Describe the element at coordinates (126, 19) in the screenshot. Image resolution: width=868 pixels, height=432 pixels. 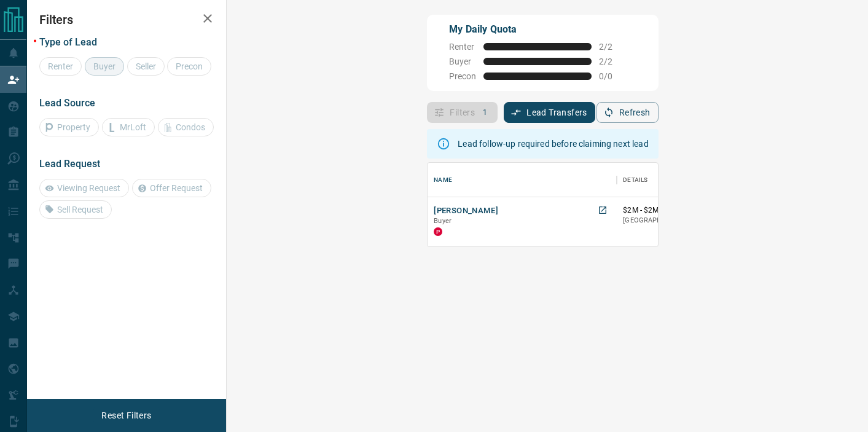
I see `h2: Filters` at that location.